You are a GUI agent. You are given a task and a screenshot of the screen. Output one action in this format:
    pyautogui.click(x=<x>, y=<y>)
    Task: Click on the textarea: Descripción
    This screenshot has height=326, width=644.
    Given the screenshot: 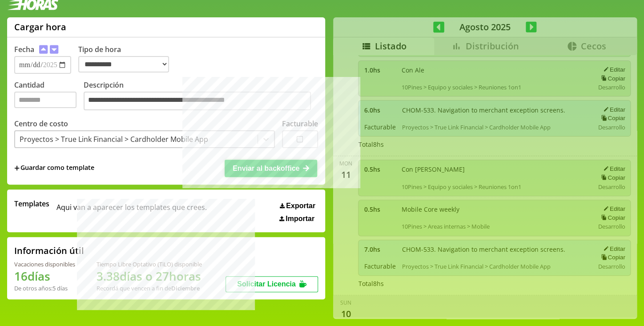 What is the action you would take?
    pyautogui.click(x=197, y=101)
    